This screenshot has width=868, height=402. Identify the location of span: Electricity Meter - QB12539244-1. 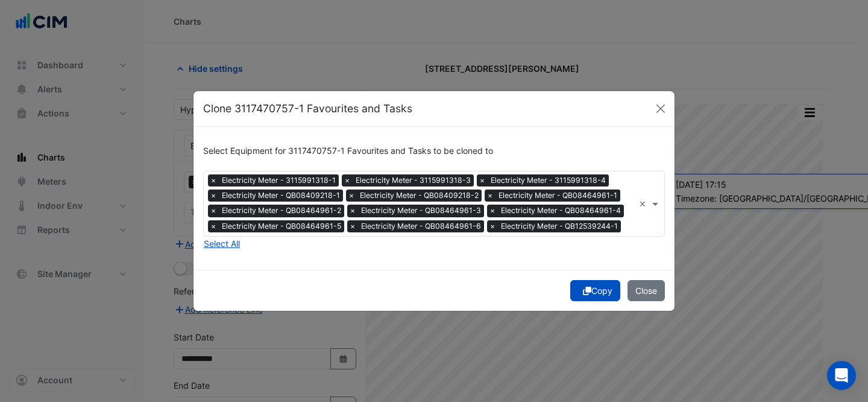
(560, 226).